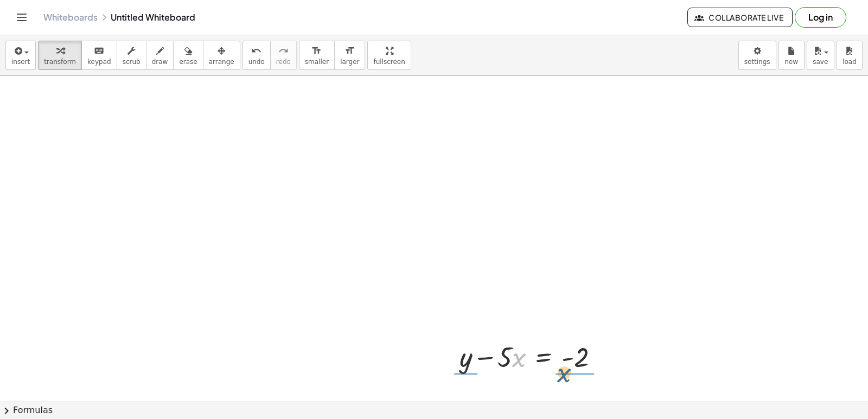 This screenshot has height=419, width=868. What do you see at coordinates (257, 62) in the screenshot?
I see `span: undo` at bounding box center [257, 62].